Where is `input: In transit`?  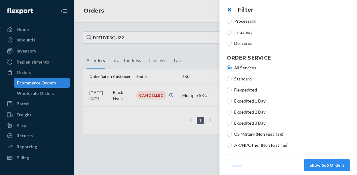
input: In transit is located at coordinates (229, 32).